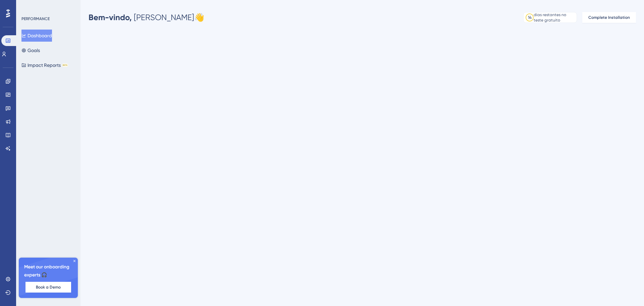 The height and width of the screenshot is (306, 644). I want to click on div: PERFORMANCE, so click(36, 19).